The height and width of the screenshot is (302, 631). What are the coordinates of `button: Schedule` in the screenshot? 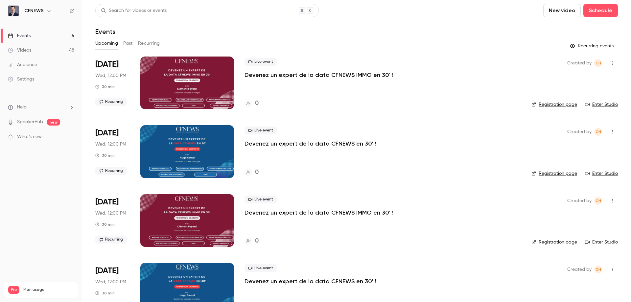 It's located at (600, 11).